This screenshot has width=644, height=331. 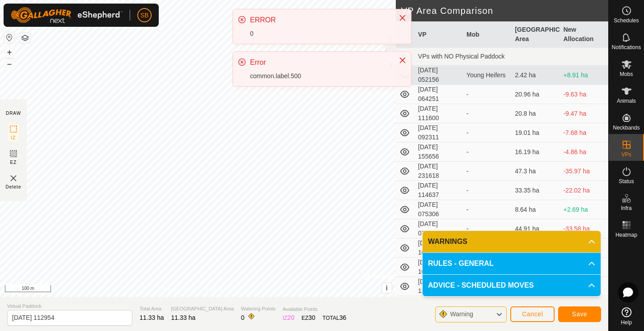 What do you see at coordinates (626, 317) in the screenshot?
I see `a: Help` at bounding box center [626, 317].